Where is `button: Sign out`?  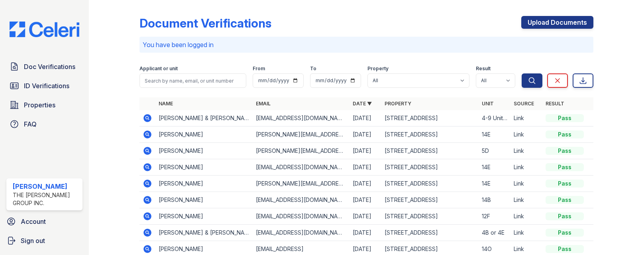 button: Sign out is located at coordinates (44, 240).